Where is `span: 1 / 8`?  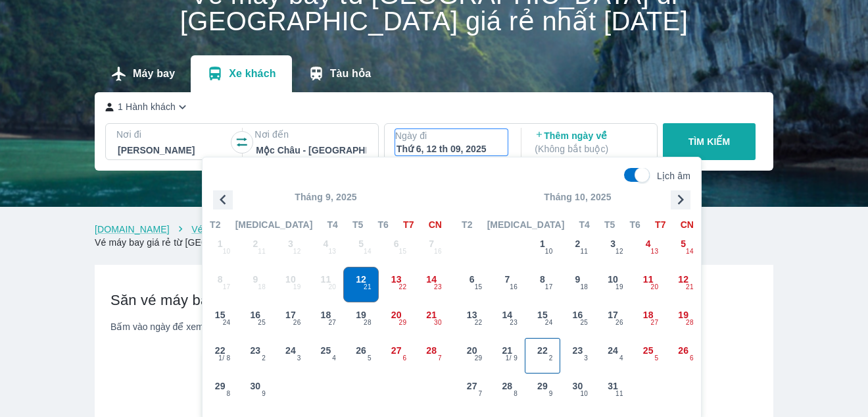 span: 1 / 8 is located at coordinates (224, 358).